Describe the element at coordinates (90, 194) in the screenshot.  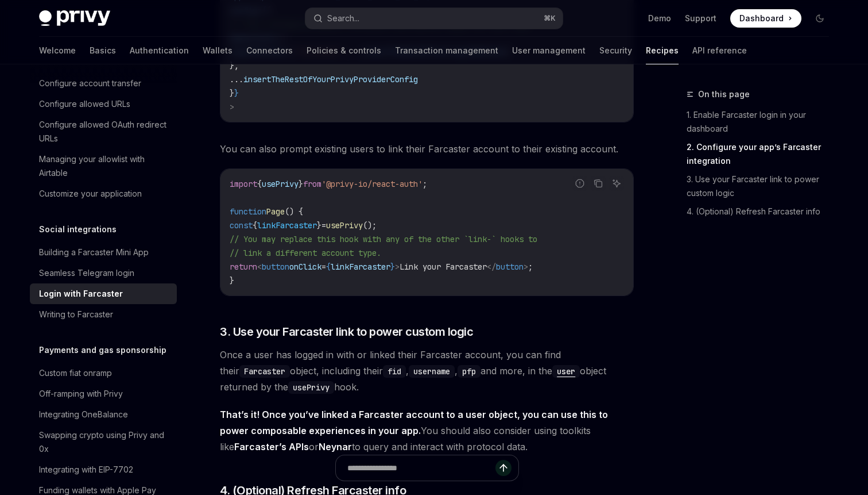
I see `div: Customize your application` at that location.